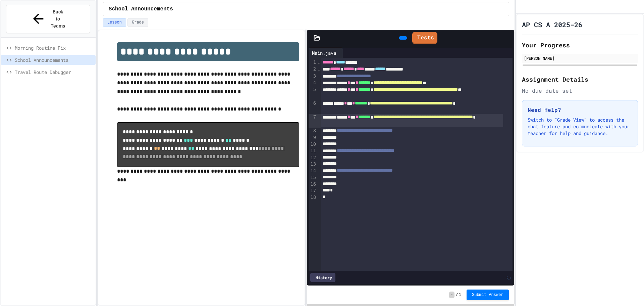 Image resolution: width=644 pixels, height=306 pixels. What do you see at coordinates (313, 184) in the screenshot?
I see `div: 16` at bounding box center [313, 184].